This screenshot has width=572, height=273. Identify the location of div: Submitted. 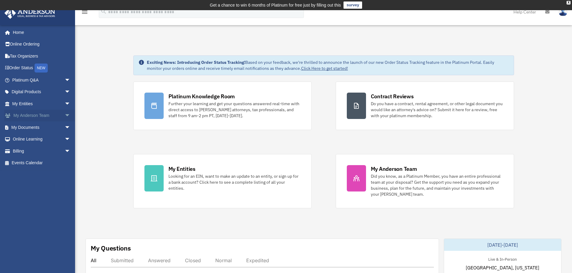
(122, 261).